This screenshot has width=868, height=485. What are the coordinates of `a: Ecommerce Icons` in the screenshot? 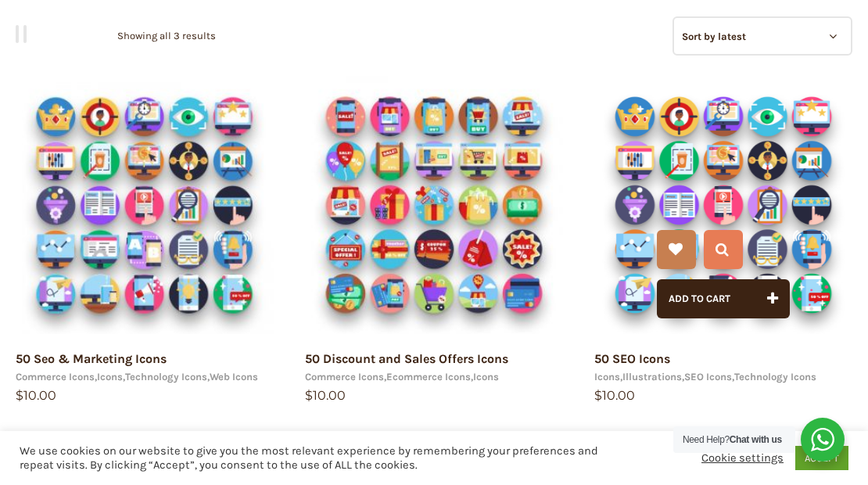 It's located at (428, 376).